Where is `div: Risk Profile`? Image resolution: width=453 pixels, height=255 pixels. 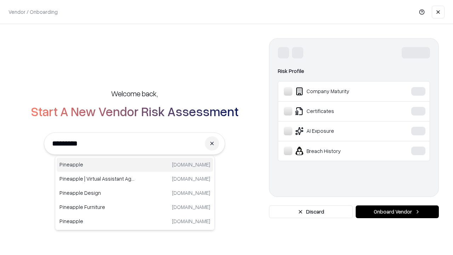
div: Risk Profile is located at coordinates (354, 71).